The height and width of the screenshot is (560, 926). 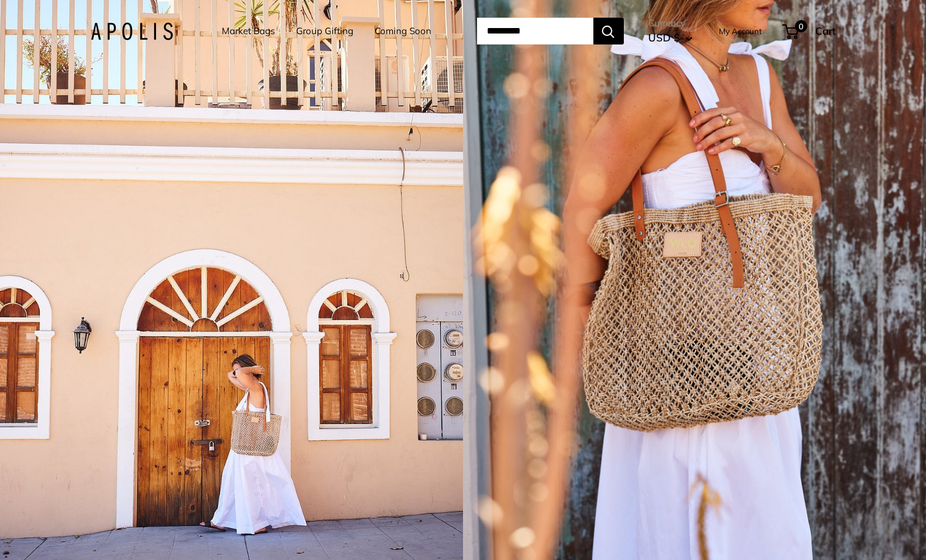 What do you see at coordinates (664, 37) in the screenshot?
I see `span: USD $` at bounding box center [664, 37].